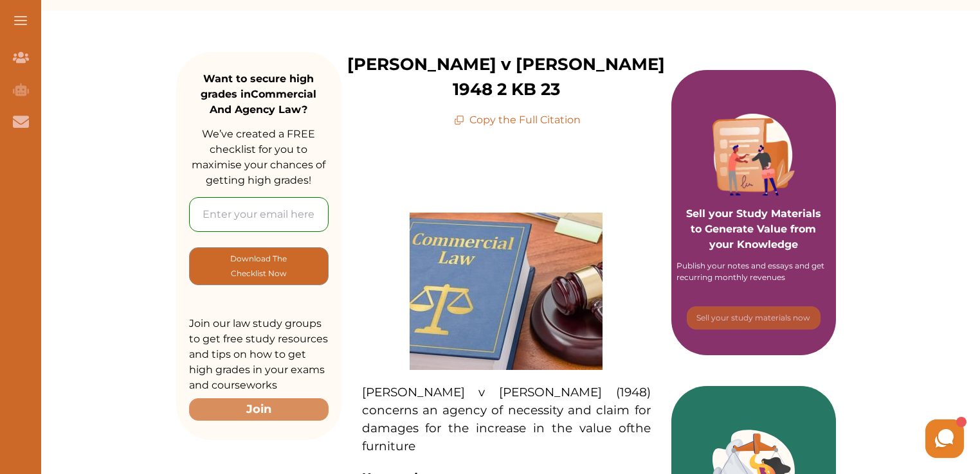  Describe the element at coordinates (259, 157) in the screenshot. I see `span: We’ve created a FREE checklist for you to maximise your chances of getting high grades!` at that location.